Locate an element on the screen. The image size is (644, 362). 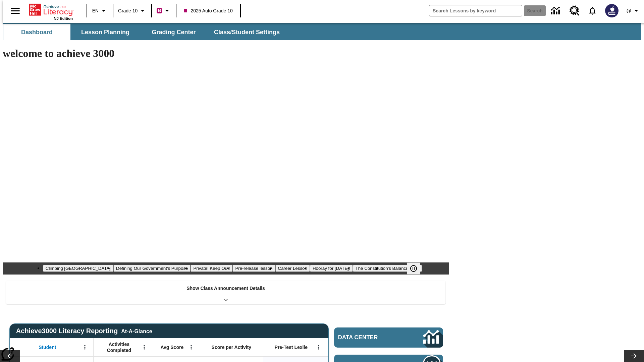
span: Activities Completed is located at coordinates (119, 348).